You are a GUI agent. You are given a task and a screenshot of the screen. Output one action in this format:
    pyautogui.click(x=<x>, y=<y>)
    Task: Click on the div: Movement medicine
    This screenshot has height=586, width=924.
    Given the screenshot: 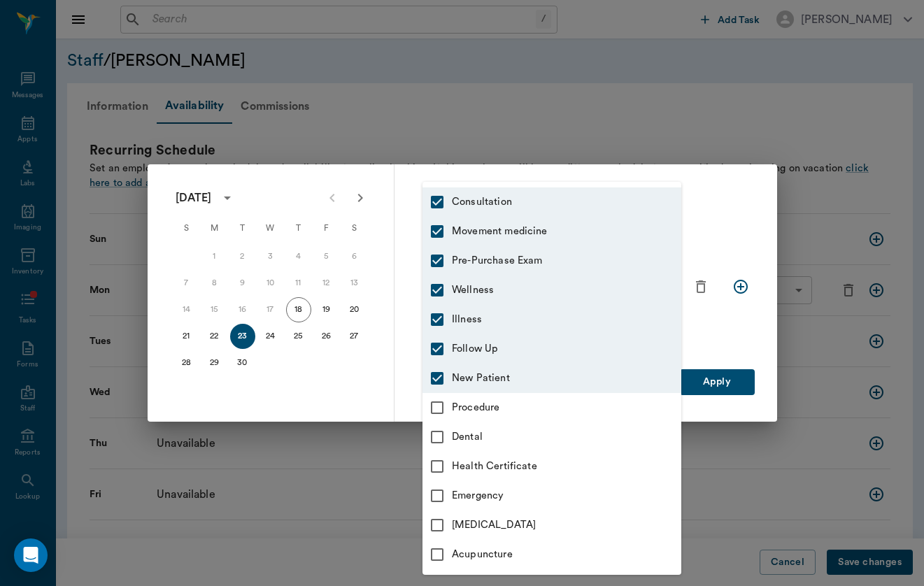 What is the action you would take?
    pyautogui.click(x=566, y=232)
    